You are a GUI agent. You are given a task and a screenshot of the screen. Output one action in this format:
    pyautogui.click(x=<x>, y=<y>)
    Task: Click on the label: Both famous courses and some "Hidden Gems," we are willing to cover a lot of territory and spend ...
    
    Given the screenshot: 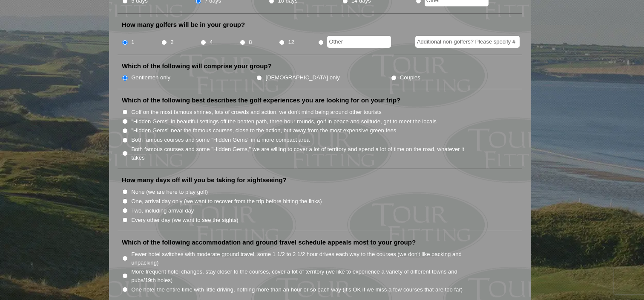 What is the action you would take?
    pyautogui.click(x=302, y=153)
    